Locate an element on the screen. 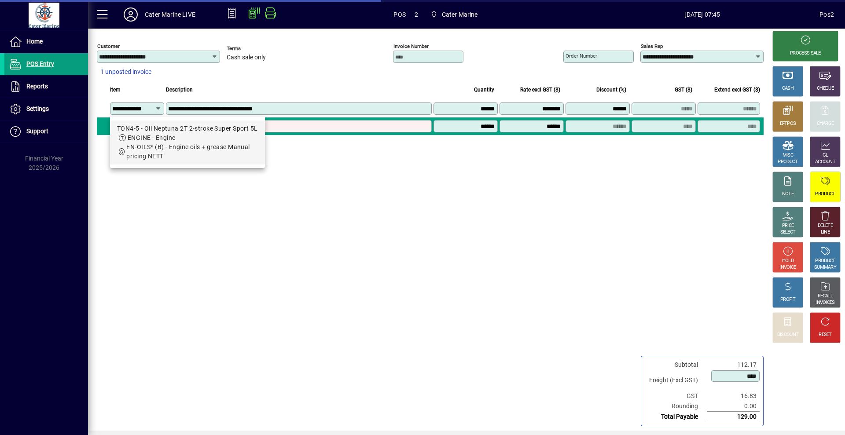 The image size is (845, 435). span: Extend excl GST ($) is located at coordinates (737, 90).